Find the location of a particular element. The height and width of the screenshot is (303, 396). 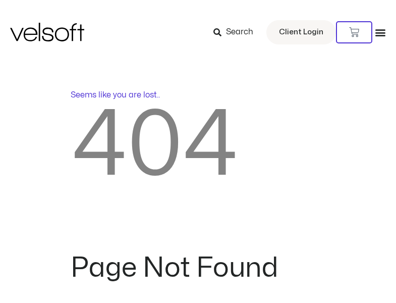

div: Menu Toggle is located at coordinates (381, 32).